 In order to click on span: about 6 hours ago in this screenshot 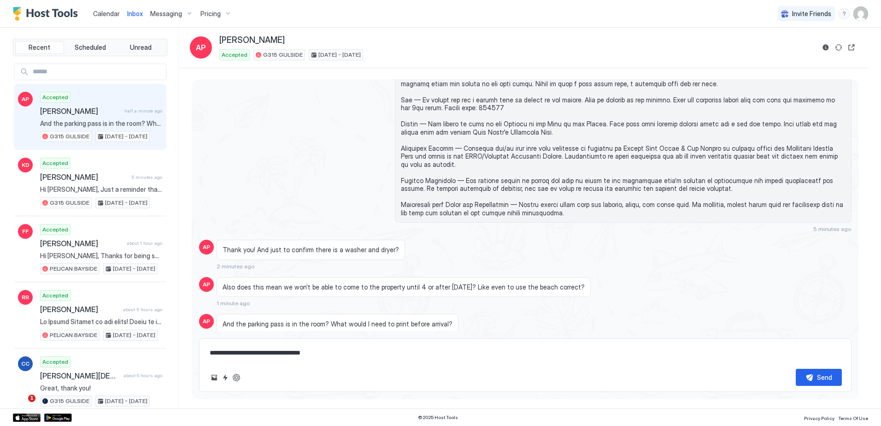, I will do `click(143, 375)`.